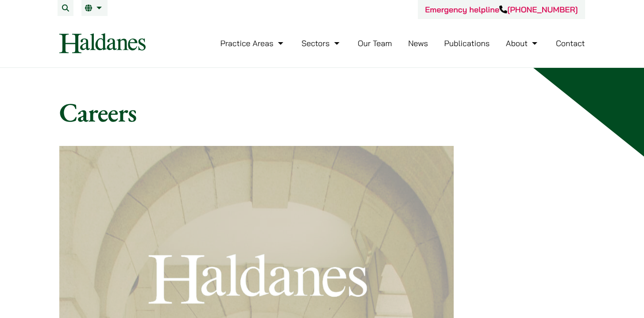 The height and width of the screenshot is (318, 644). What do you see at coordinates (523, 43) in the screenshot?
I see `a: About` at bounding box center [523, 43].